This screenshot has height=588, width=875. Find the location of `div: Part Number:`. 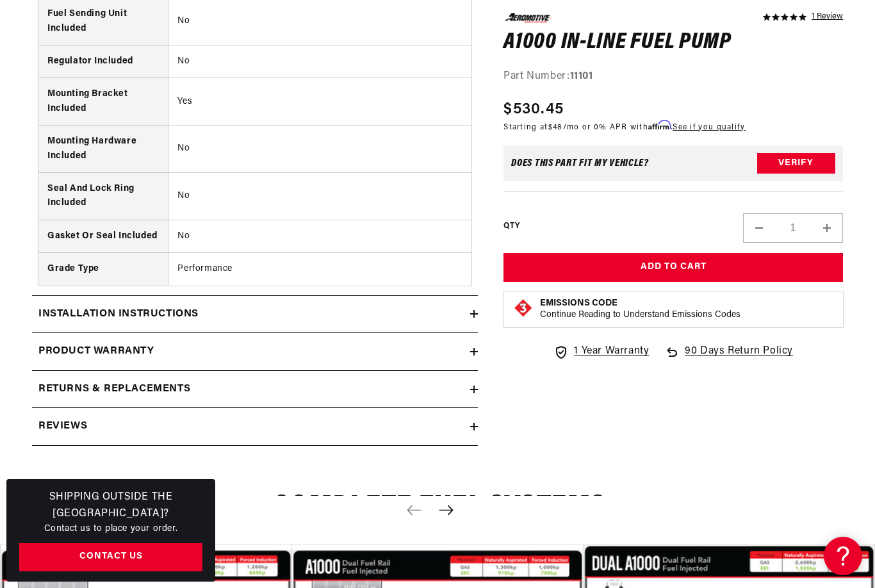

div: Part Number: is located at coordinates (674, 77).